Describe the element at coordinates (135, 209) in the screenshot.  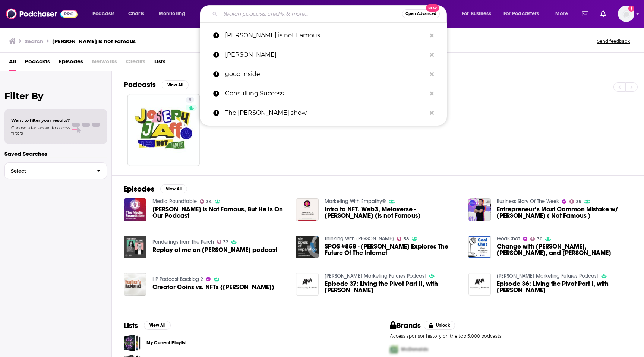
I see `a: Joseph Jaffe is Not Famous, But He Is On Our Podcast` at that location.